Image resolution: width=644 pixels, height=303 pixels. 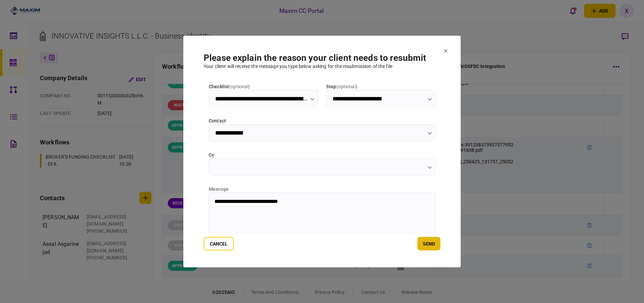 I want to click on label: step, so click(x=381, y=86).